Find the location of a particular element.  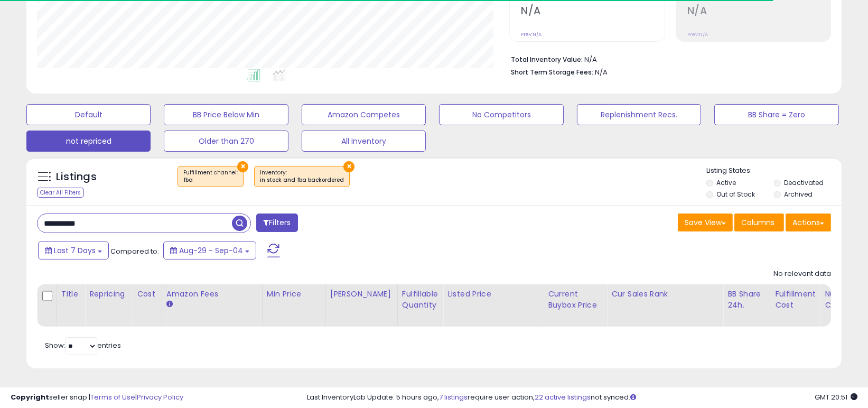

h5: Listings is located at coordinates (76, 177).